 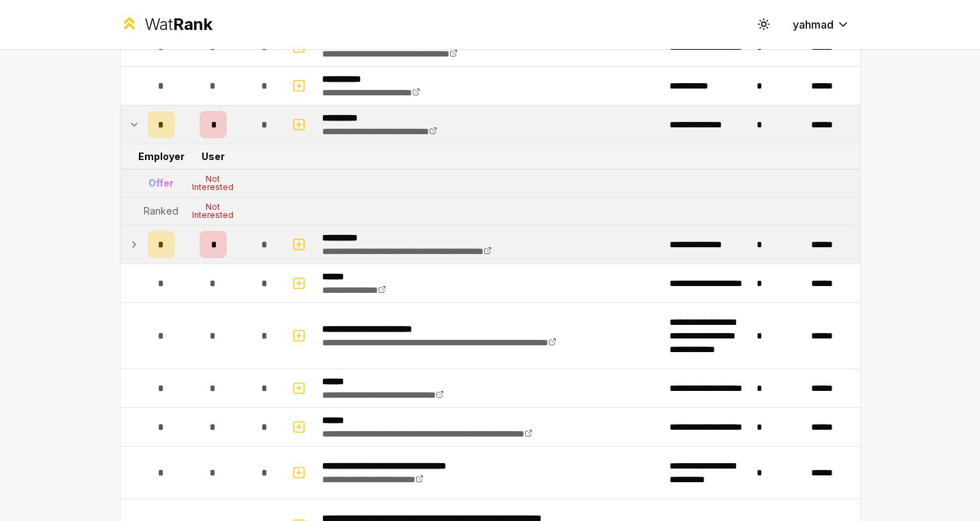 I want to click on button: yahmad, so click(x=821, y=24).